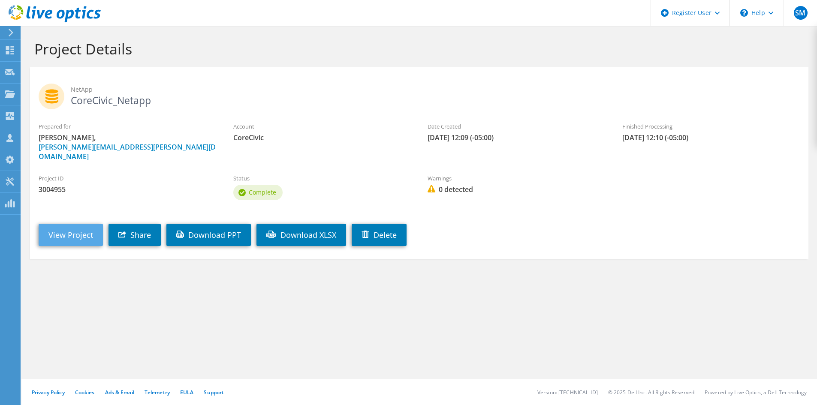 This screenshot has height=405, width=817. I want to click on svg: \n, so click(744, 13).